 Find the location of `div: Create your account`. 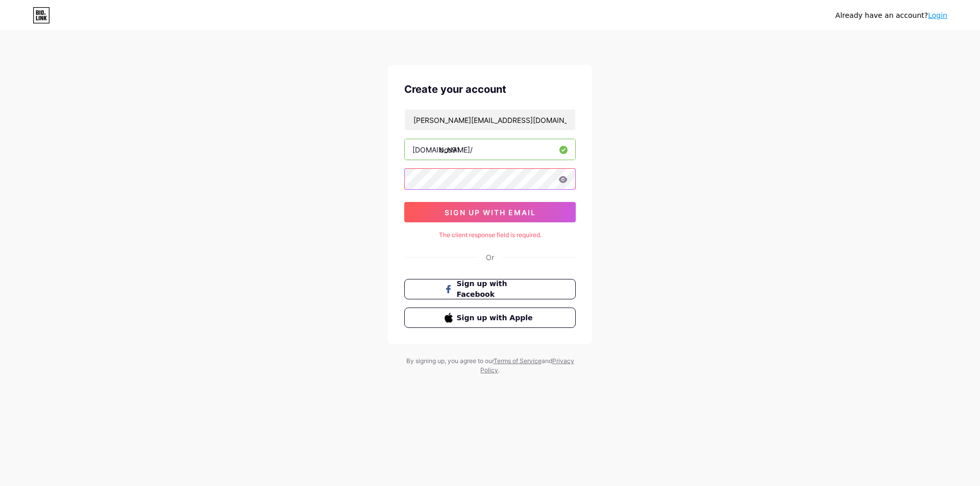

div: Create your account is located at coordinates (490, 89).